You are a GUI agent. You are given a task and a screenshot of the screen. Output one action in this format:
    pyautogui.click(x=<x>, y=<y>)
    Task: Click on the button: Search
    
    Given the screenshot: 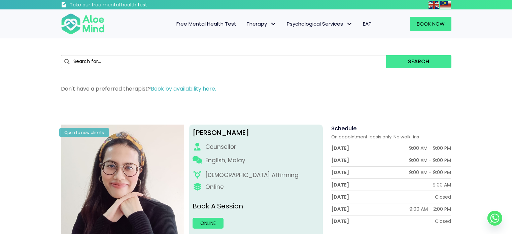 What is the action you would take?
    pyautogui.click(x=418, y=62)
    